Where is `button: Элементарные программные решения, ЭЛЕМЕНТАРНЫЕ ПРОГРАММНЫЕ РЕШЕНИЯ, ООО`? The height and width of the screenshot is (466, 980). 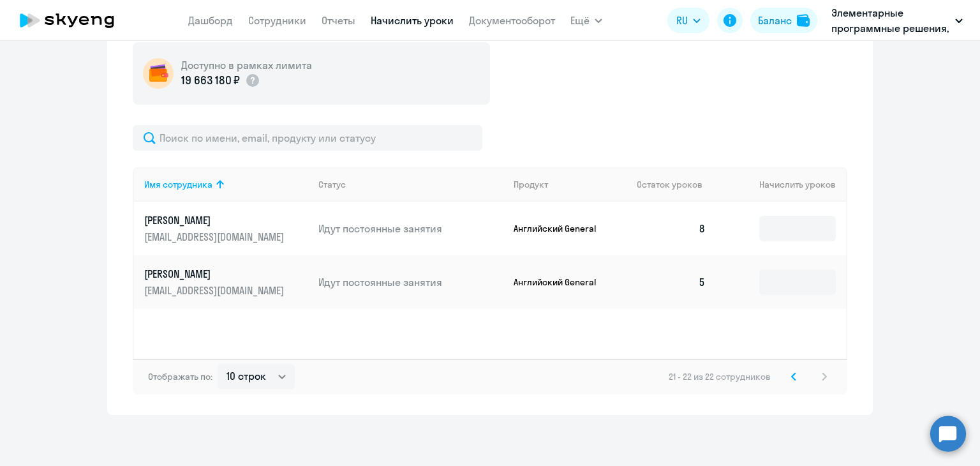
button: Элементарные программные решения, ЭЛЕМЕНТАРНЫЕ ПРОГРАММНЫЕ РЕШЕНИЯ, ООО is located at coordinates (897, 20).